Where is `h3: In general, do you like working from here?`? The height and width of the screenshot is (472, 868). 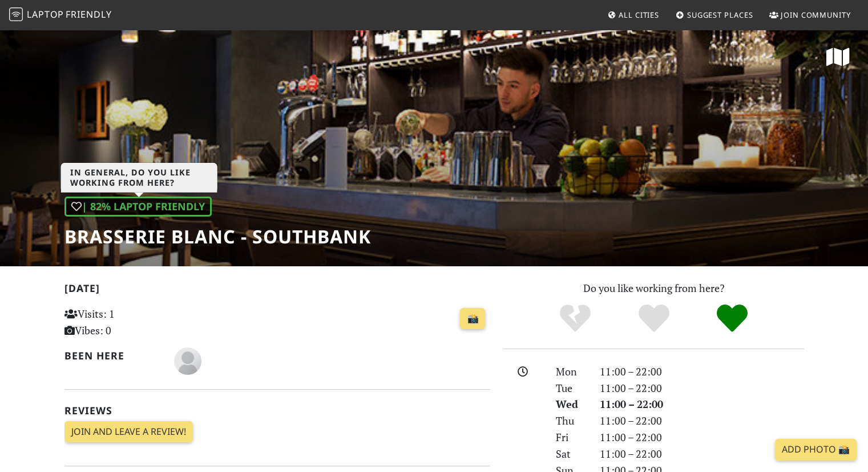 h3: In general, do you like working from here? is located at coordinates (139, 178).